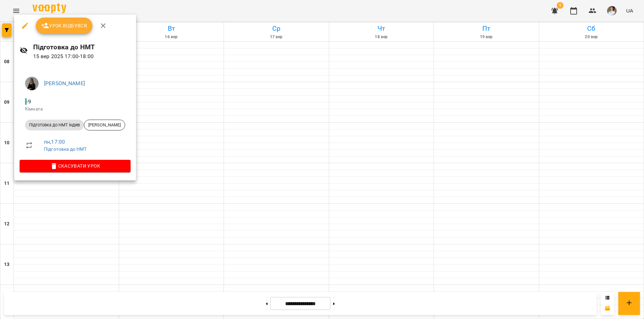 The width and height of the screenshot is (644, 319). What do you see at coordinates (82, 57) in the screenshot?
I see `p: 15 вер 2025 17:00 - 18:00` at bounding box center [82, 57].